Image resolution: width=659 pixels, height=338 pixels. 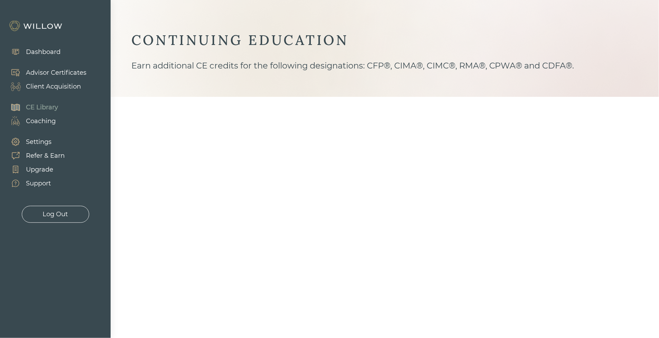 What do you see at coordinates (38, 183) in the screenshot?
I see `div: Support` at bounding box center [38, 183].